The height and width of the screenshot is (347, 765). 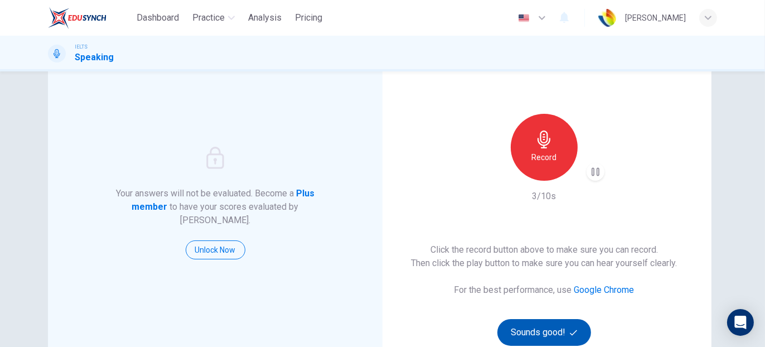 I want to click on span: IELTS, so click(x=81, y=47).